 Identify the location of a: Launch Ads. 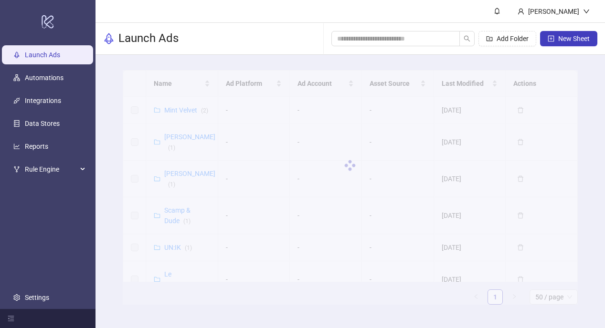
(42, 55).